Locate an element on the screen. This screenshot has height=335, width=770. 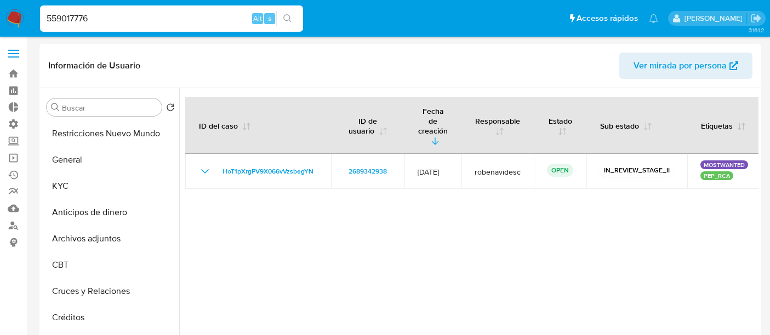
button: Buscar is located at coordinates (55, 107).